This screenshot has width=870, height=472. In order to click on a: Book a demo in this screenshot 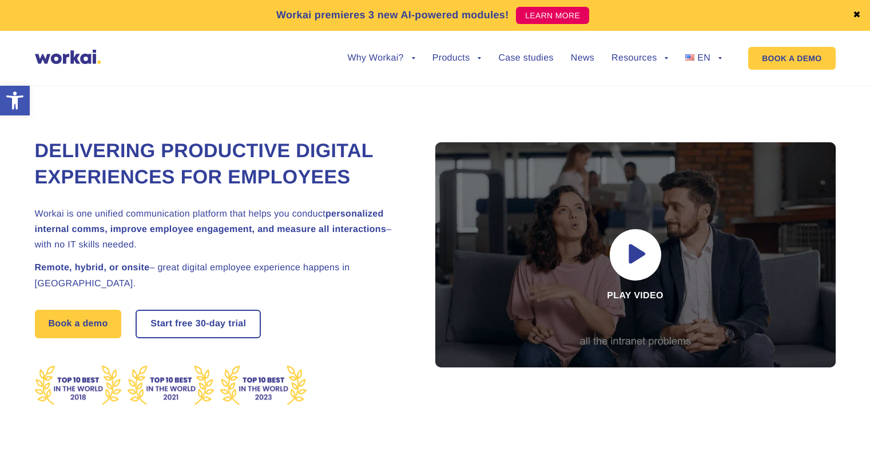, I will do `click(78, 324)`.